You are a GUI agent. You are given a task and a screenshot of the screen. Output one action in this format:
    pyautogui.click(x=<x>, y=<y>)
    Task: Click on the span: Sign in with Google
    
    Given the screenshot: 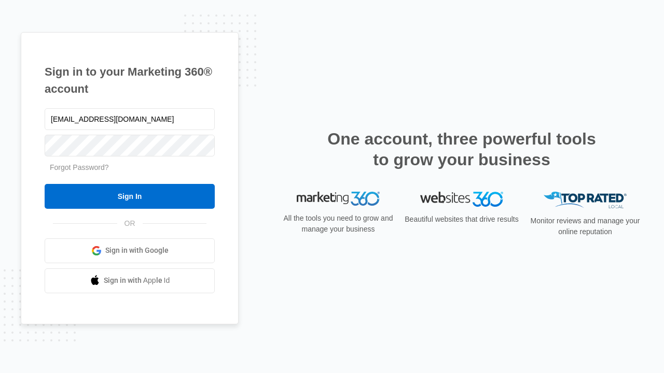 What is the action you would take?
    pyautogui.click(x=137, y=250)
    